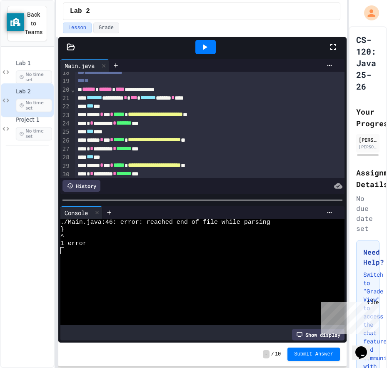 This screenshot has height=368, width=387. I want to click on div: Console, so click(76, 212).